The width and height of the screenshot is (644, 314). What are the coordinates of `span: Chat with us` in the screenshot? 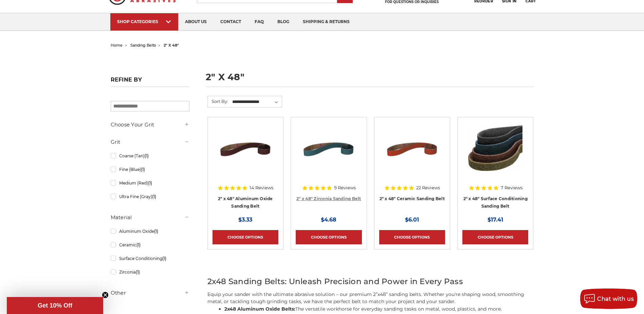 It's located at (615, 299).